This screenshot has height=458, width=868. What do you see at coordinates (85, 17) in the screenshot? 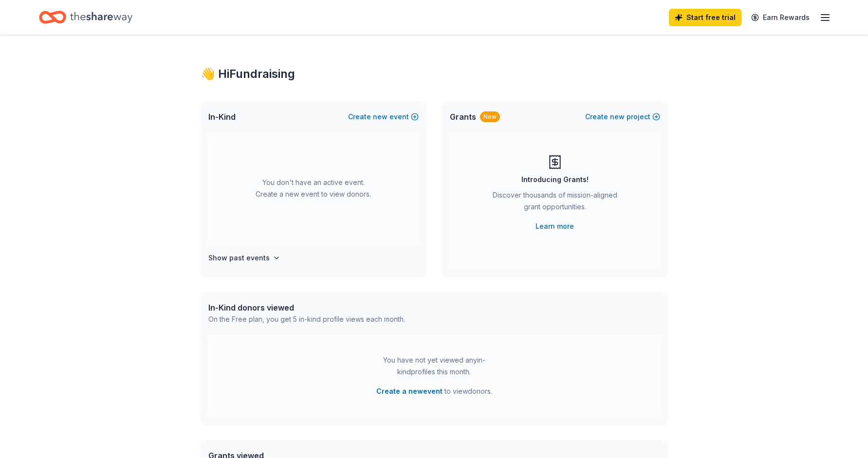
I see `a: Home` at bounding box center [85, 17].